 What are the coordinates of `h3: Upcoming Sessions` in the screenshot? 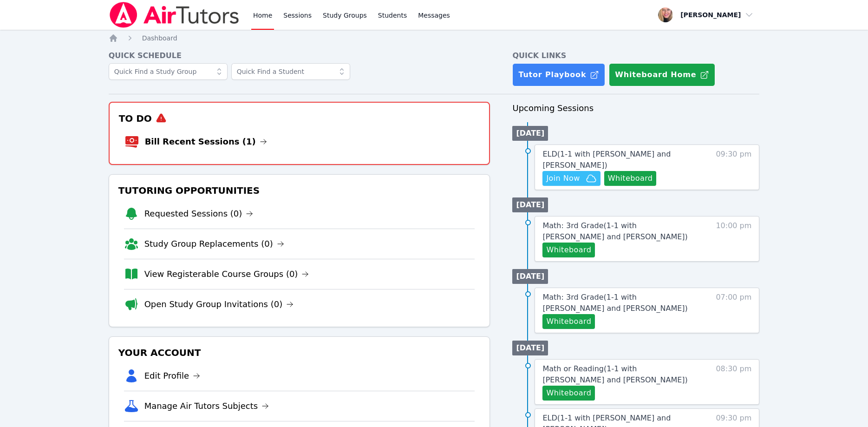 It's located at (636, 108).